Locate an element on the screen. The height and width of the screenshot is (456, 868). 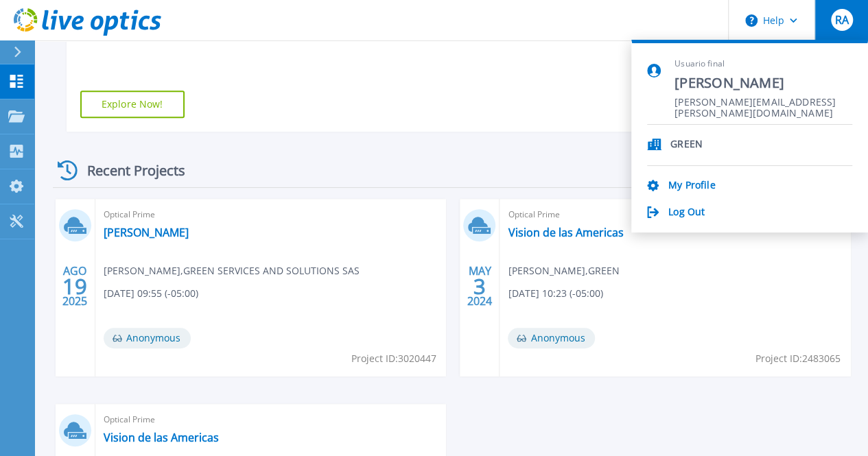
span: Usuario final is located at coordinates (763, 64).